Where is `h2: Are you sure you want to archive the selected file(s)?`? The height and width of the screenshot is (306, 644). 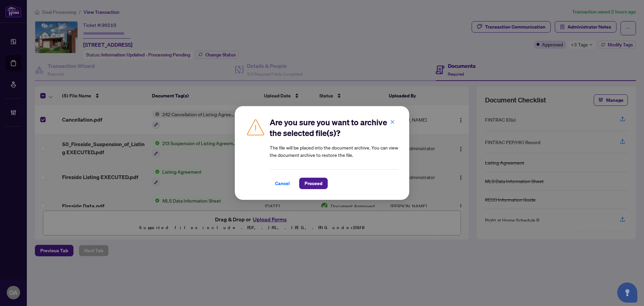 h2: Are you sure you want to archive the selected file(s)? is located at coordinates (334, 128).